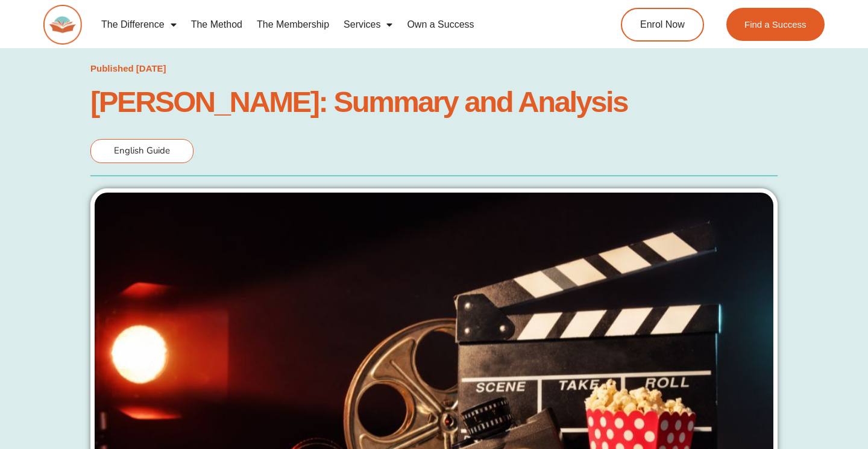 Image resolution: width=868 pixels, height=449 pixels. What do you see at coordinates (293, 25) in the screenshot?
I see `a: The Membership` at bounding box center [293, 25].